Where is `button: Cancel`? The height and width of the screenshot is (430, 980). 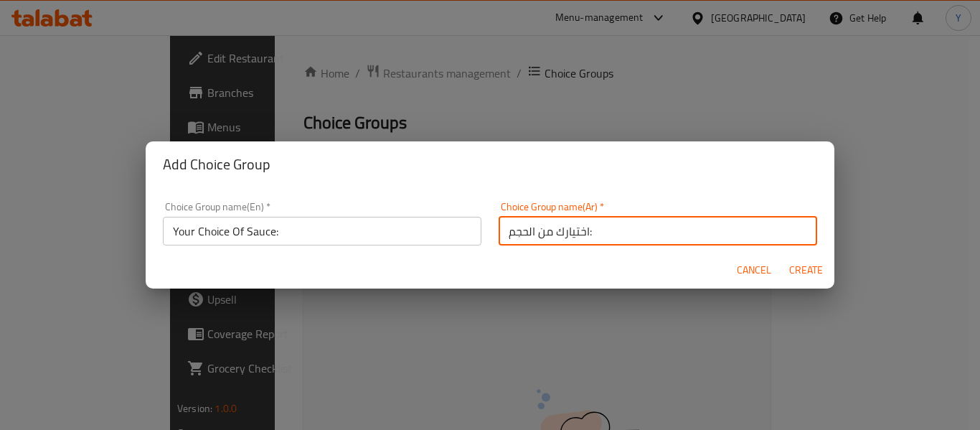 button: Cancel is located at coordinates (754, 270).